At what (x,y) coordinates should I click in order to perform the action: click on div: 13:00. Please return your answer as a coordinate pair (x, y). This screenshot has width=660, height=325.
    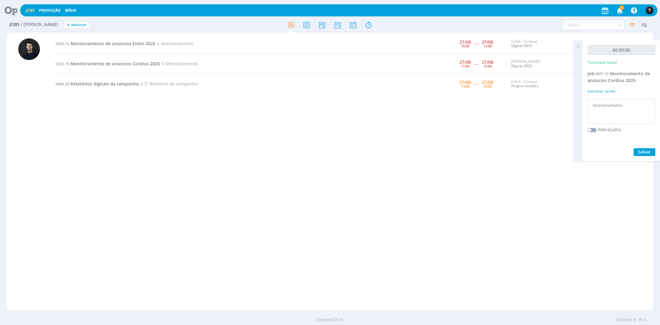
    Looking at the image, I should click on (465, 86).